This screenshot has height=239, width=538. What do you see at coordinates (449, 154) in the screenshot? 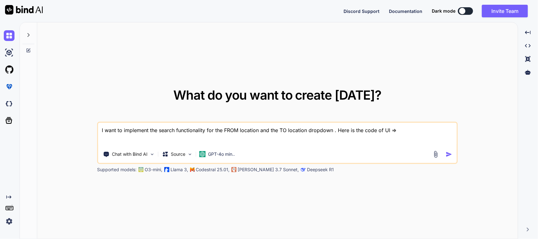
I see `img: icon` at bounding box center [449, 154].